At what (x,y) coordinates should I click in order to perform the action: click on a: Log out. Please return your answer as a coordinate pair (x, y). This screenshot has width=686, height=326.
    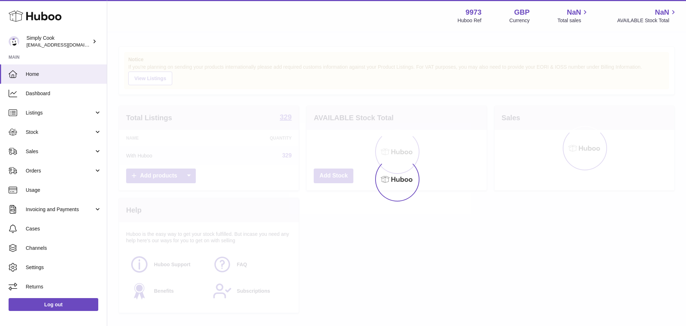
    Looking at the image, I should click on (53, 304).